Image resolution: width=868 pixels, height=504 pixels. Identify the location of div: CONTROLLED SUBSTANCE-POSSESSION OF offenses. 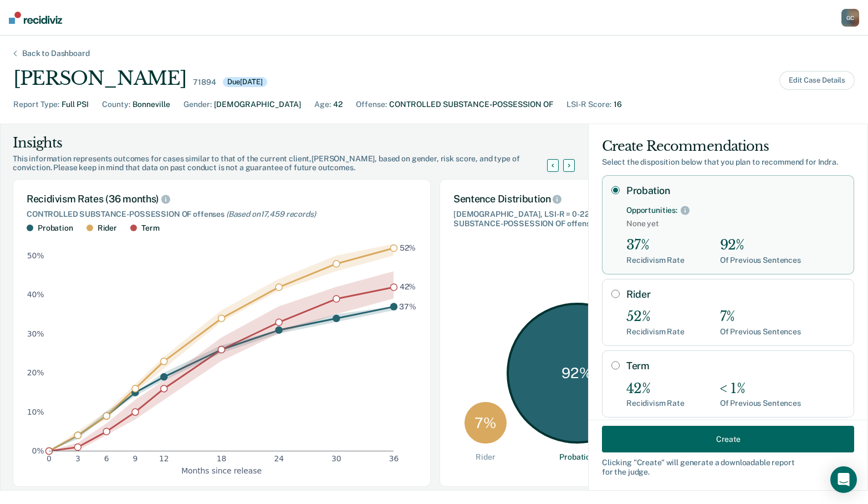
(221, 214).